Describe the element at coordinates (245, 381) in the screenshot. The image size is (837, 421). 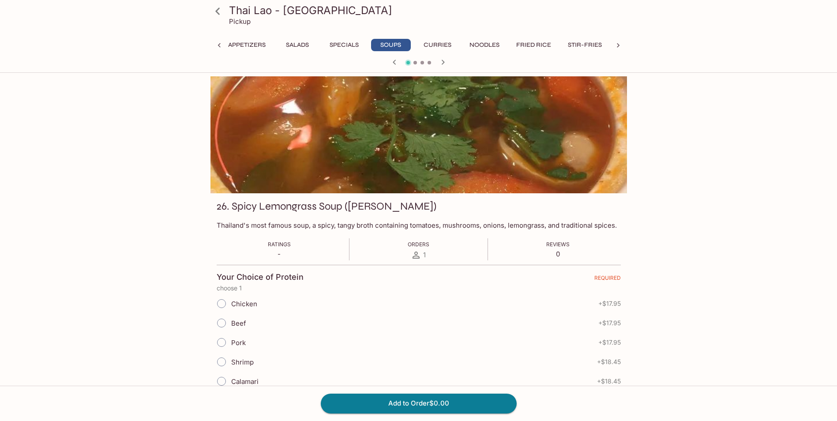
I see `span: Calamari` at that location.